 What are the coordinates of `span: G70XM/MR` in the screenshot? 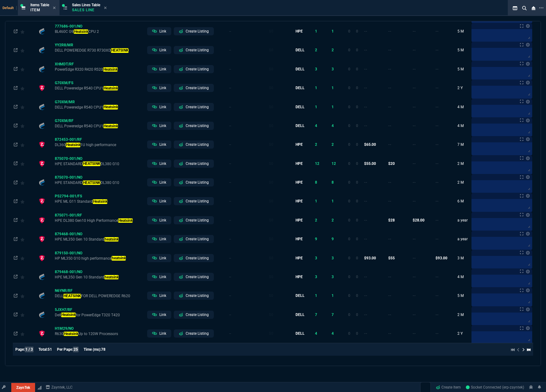 It's located at (65, 102).